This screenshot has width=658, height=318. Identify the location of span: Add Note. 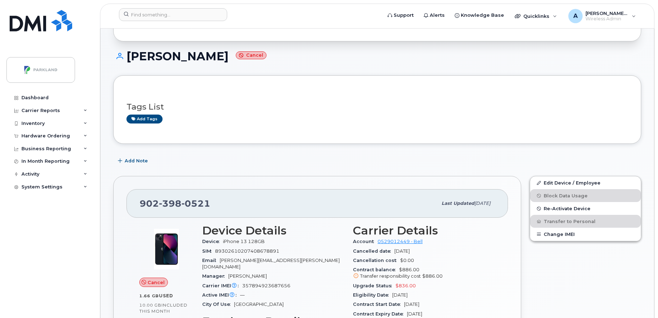
(136, 161).